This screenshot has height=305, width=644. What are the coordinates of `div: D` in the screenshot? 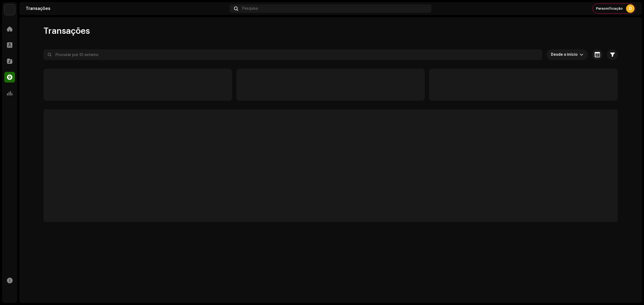 It's located at (631, 9).